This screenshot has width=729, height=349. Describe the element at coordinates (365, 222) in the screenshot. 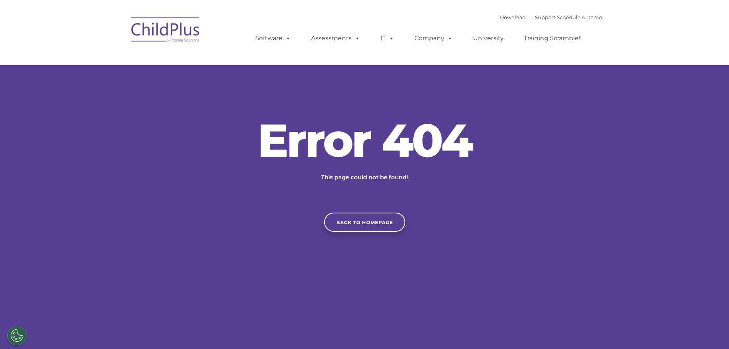

I see `a: Back to homepage` at that location.